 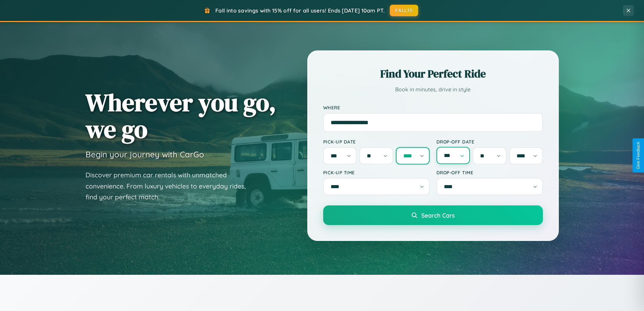 What do you see at coordinates (433, 74) in the screenshot?
I see `h2: Find Your Perfect Ride` at bounding box center [433, 74].